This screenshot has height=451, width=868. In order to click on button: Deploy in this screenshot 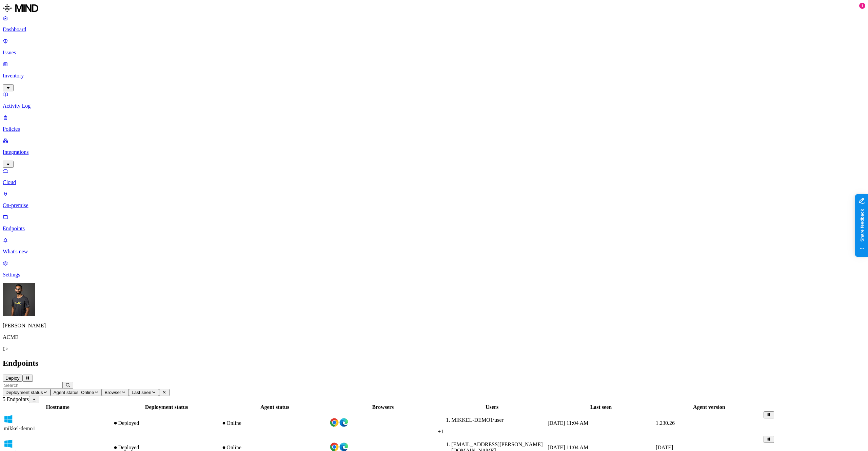, I will do `click(13, 378)`.